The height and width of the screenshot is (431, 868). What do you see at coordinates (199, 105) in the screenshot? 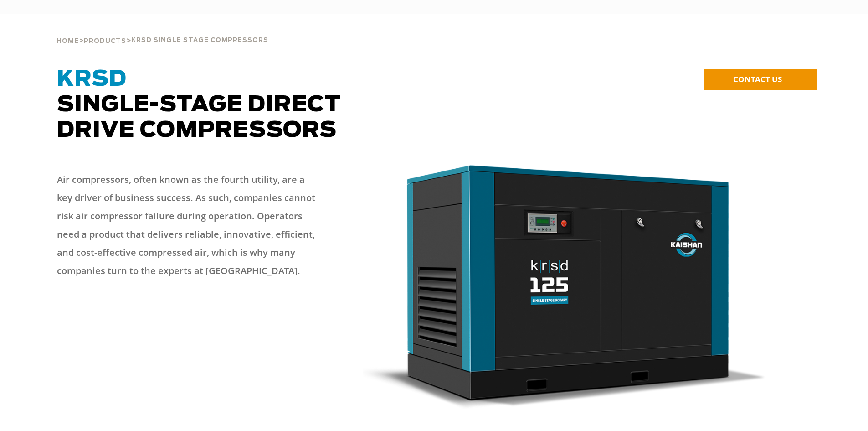
I see `span: Single-Stage Direct Drive Compressors` at bounding box center [199, 105].